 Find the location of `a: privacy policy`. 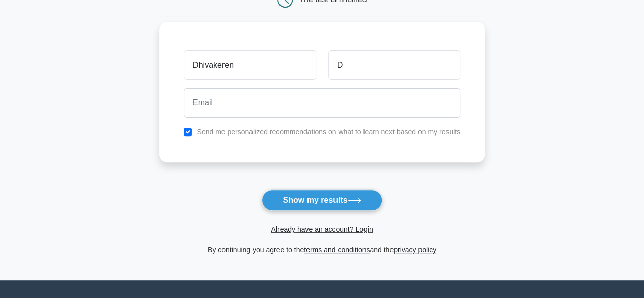

a: privacy policy is located at coordinates (415, 250).